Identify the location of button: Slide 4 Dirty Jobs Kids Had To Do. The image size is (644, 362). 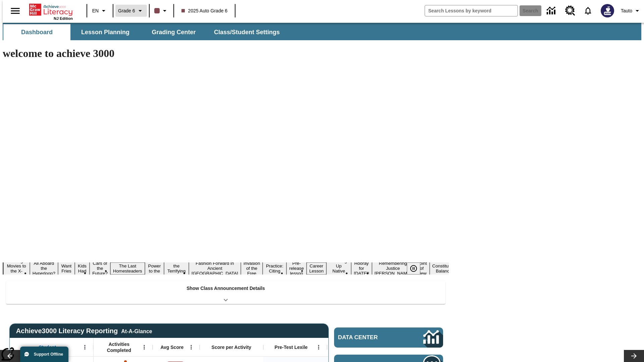
(82, 268).